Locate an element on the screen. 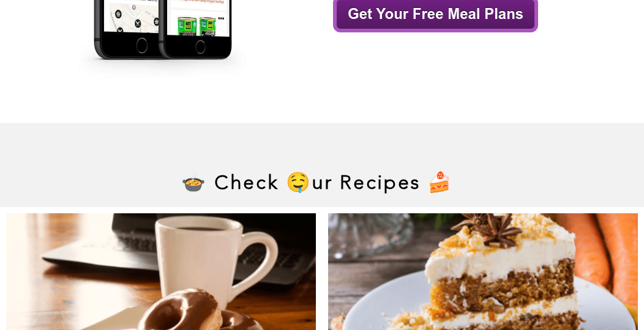 Image resolution: width=644 pixels, height=330 pixels. h2: 🍲 Check 🤤ur Recipes 🍰 is located at coordinates (317, 184).